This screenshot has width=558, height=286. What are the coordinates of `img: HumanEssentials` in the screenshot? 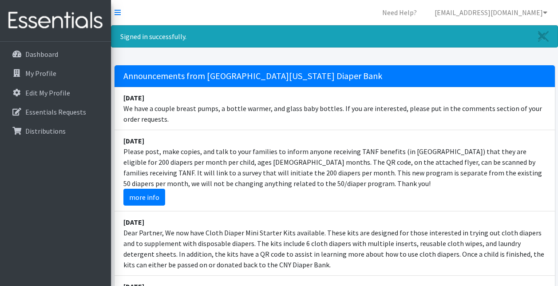 It's located at (55, 20).